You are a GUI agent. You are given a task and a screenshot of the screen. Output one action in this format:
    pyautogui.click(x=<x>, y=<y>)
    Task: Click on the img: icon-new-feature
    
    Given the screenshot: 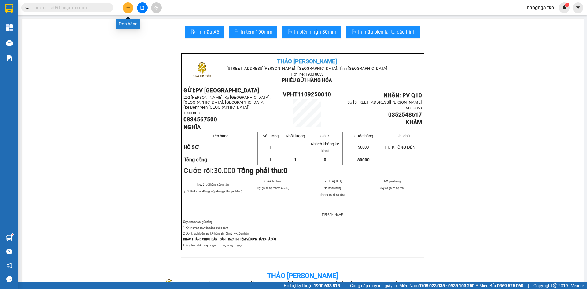 What is the action you would take?
    pyautogui.click(x=565, y=8)
    